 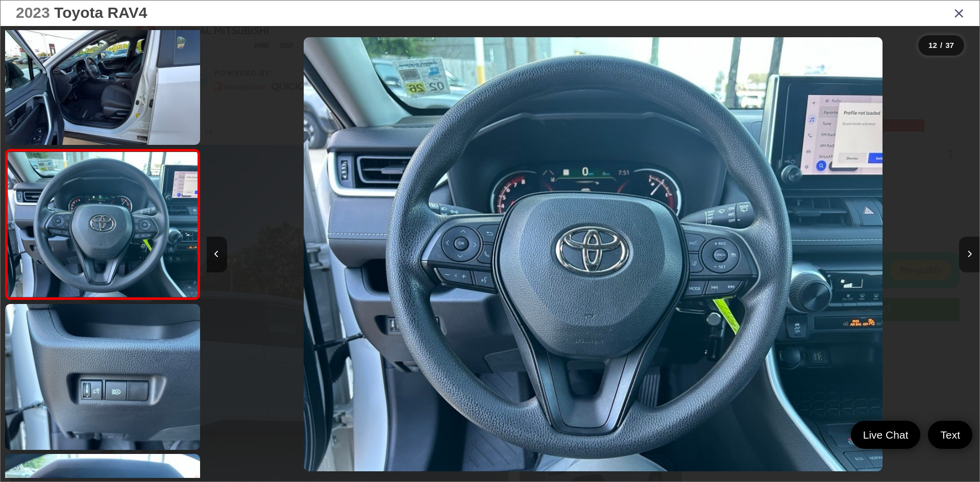 What do you see at coordinates (950, 435) in the screenshot?
I see `span: Text` at bounding box center [950, 435].